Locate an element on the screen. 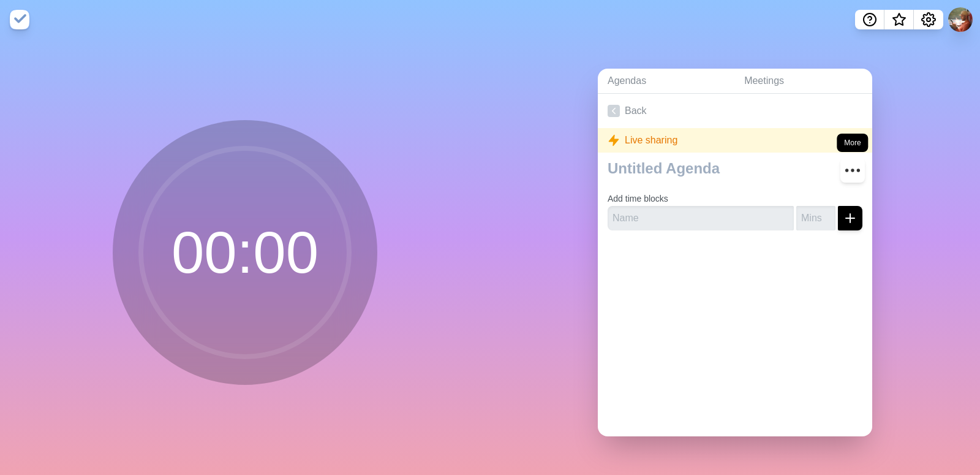  input: Mins is located at coordinates (816, 219).